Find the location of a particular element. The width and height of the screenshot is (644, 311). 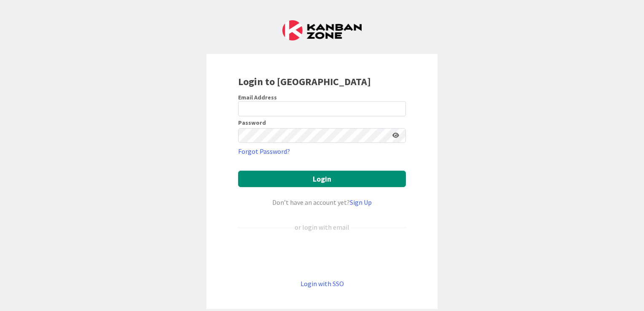

label: Password is located at coordinates (252, 123).